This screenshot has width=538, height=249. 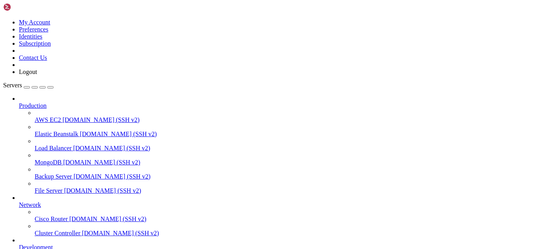 What do you see at coordinates (30, 205) in the screenshot?
I see `span: Network` at bounding box center [30, 205].